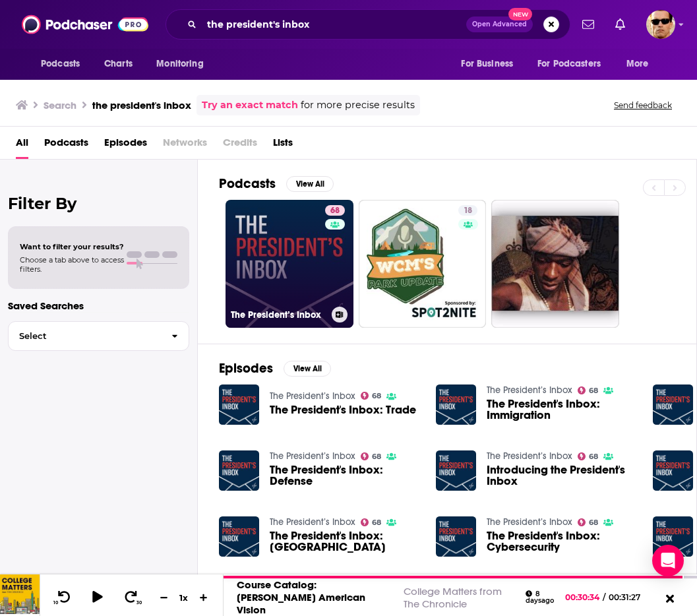 The image size is (697, 616). Describe the element at coordinates (468, 211) in the screenshot. I see `span: 18` at that location.